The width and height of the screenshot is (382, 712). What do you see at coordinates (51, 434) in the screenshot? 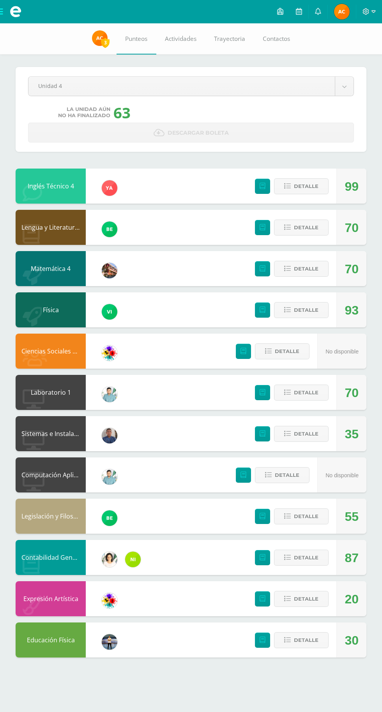
I see `div: Sistemas e Instalación de Software` at bounding box center [51, 434].